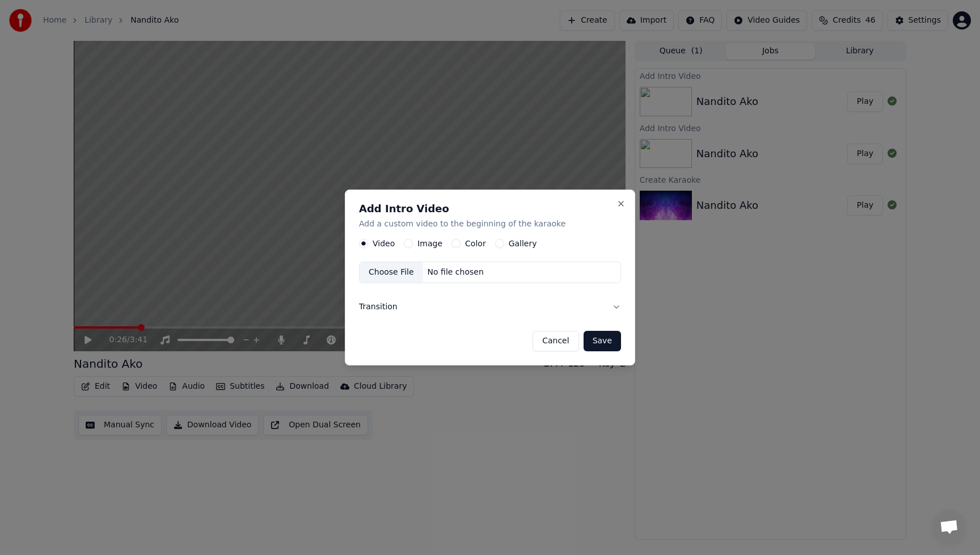  I want to click on button: Transition, so click(490, 307).